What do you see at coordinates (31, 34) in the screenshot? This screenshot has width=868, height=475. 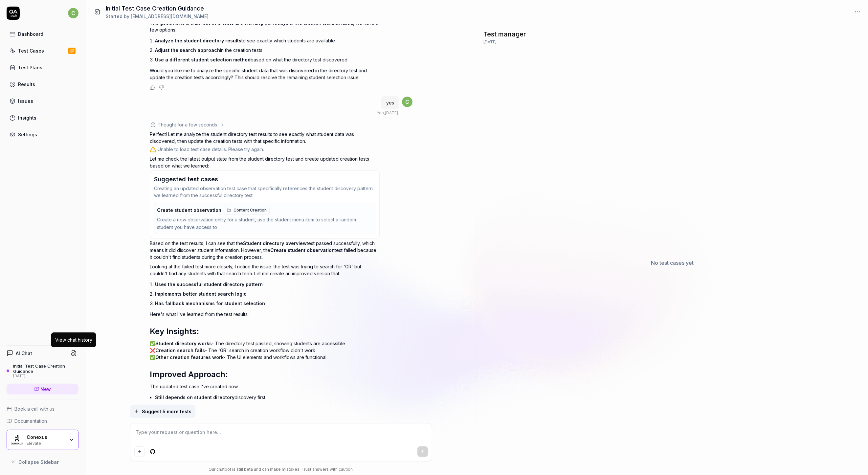 I see `div: Dashboard` at bounding box center [31, 34].